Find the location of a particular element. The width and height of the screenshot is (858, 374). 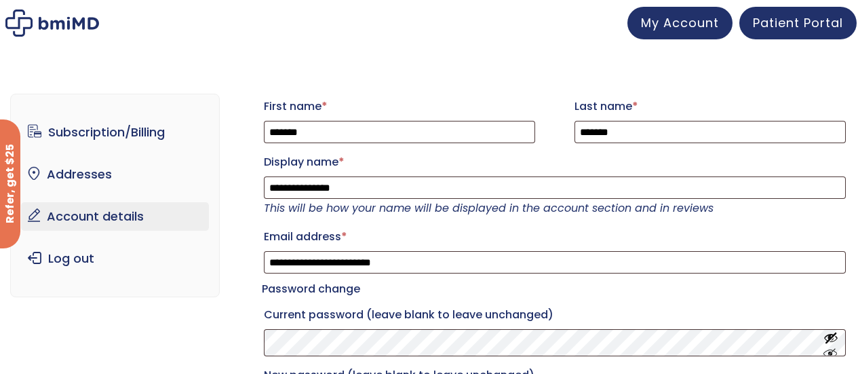

legend: Password change is located at coordinates (311, 289).